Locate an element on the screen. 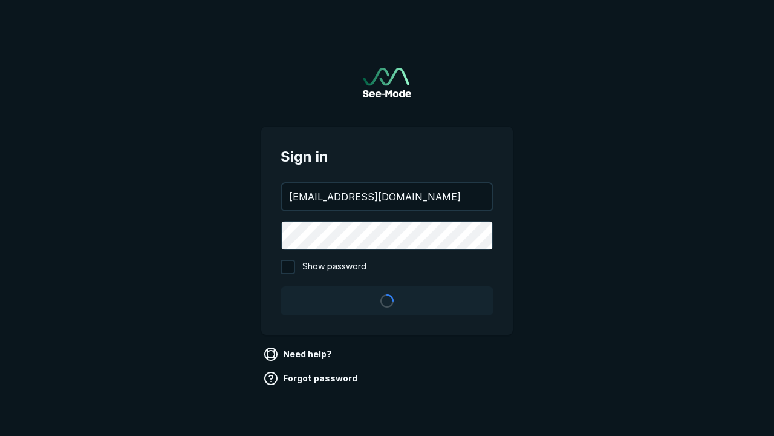  a: Go to sign in is located at coordinates (387, 82).